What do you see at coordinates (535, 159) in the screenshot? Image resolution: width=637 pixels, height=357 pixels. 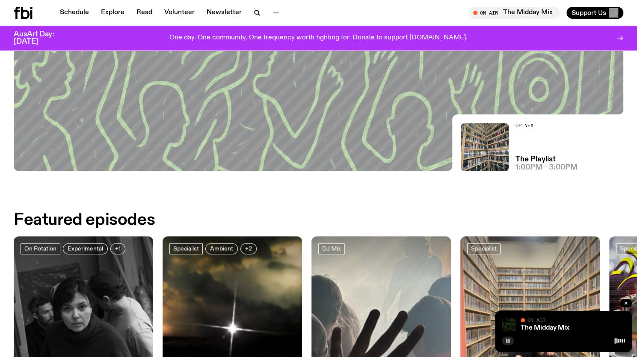 I see `h3: The Playlist` at bounding box center [535, 159].